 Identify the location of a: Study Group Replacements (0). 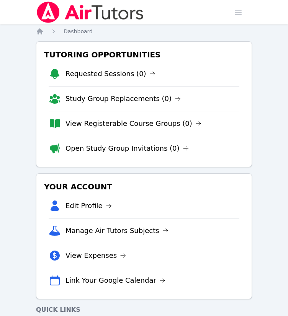
(123, 99).